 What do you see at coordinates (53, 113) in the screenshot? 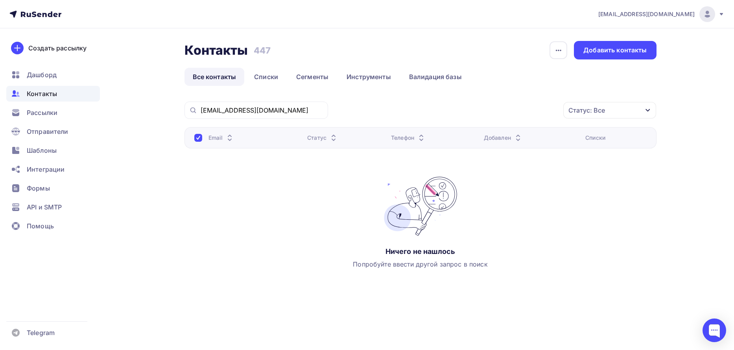
I see `a: Рассылки` at bounding box center [53, 113].